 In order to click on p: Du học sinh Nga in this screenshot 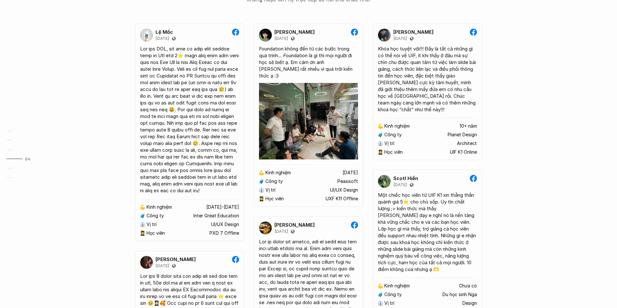, I will do `click(460, 294)`.